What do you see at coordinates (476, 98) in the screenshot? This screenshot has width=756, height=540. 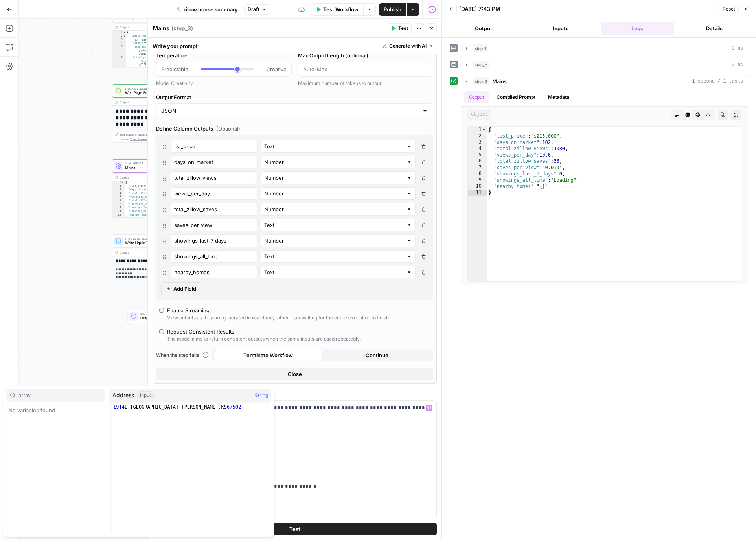 I see `button: Output` at bounding box center [476, 98].